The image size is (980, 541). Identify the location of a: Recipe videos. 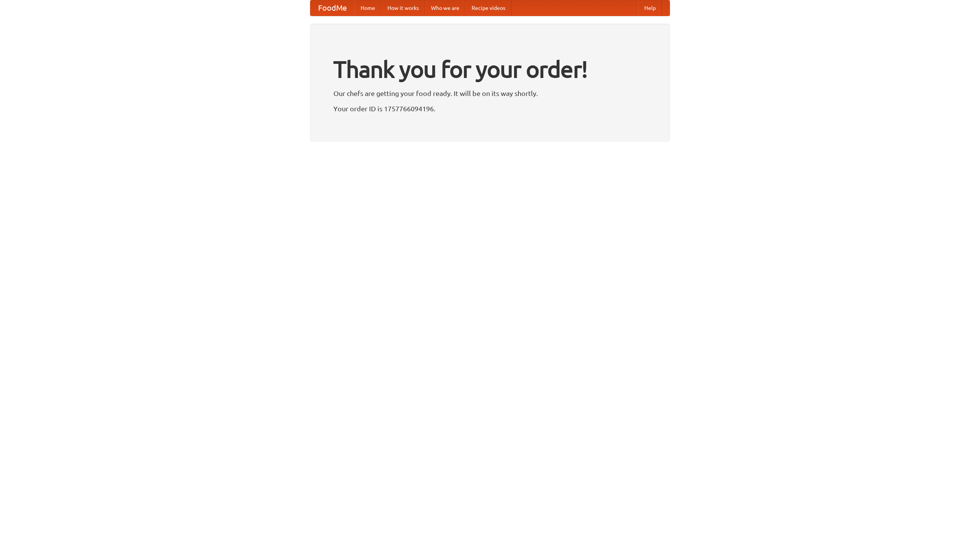
(488, 8).